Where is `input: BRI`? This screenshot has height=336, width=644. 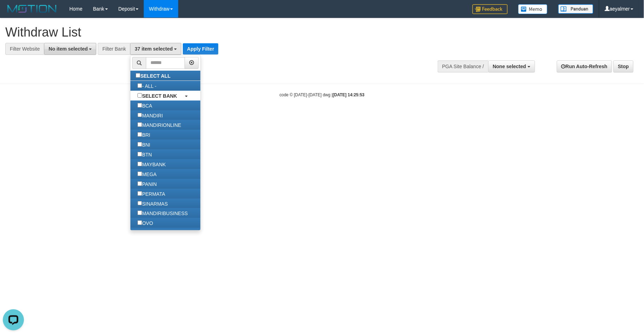 input: BRI is located at coordinates (140, 134).